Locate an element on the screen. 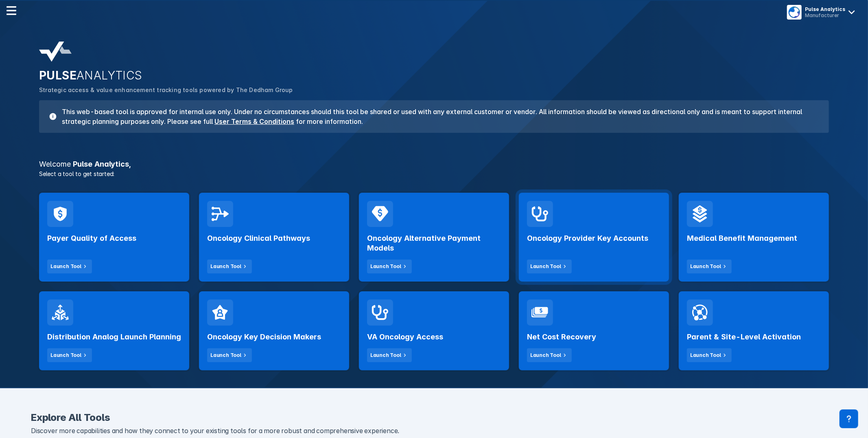  a: Parent & Site-Level ActivationLaunch Tool is located at coordinates (754, 330).